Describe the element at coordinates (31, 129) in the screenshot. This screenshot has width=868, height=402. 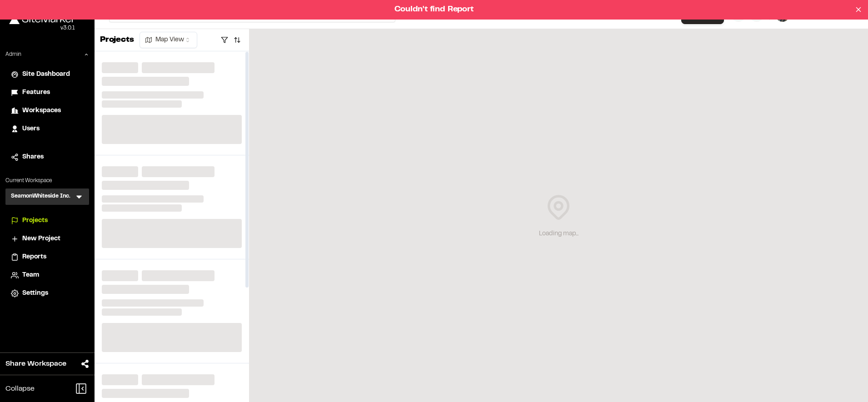
I see `span: Users` at that location.